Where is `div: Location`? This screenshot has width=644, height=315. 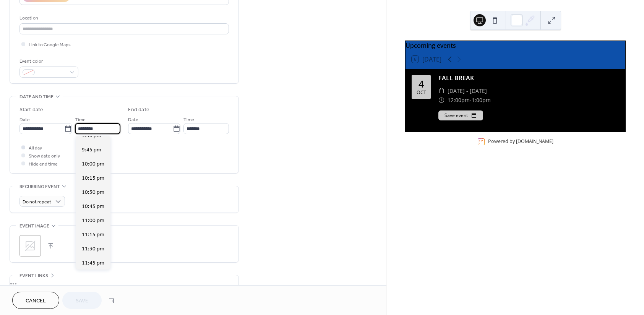
div: Location is located at coordinates (124, 18).